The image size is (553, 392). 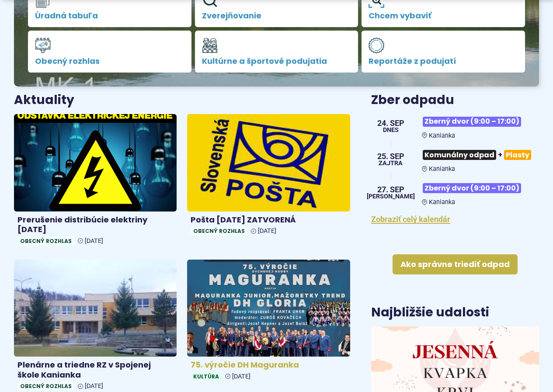 What do you see at coordinates (390, 123) in the screenshot?
I see `span: 24. sep` at bounding box center [390, 123].